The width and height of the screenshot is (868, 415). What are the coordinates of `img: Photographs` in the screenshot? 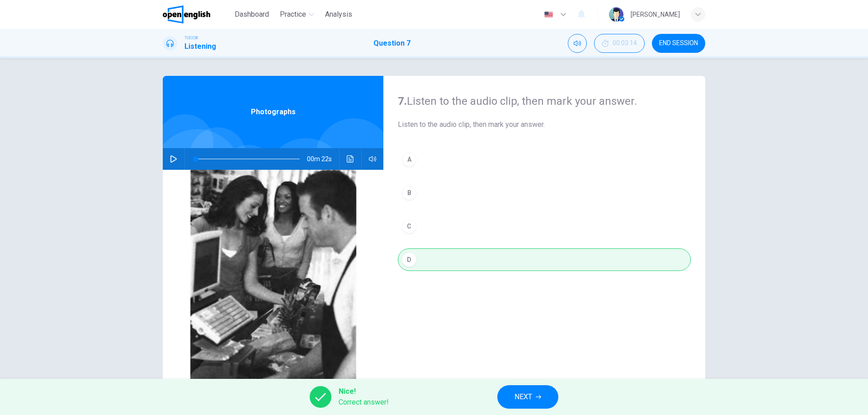 It's located at (273, 280).